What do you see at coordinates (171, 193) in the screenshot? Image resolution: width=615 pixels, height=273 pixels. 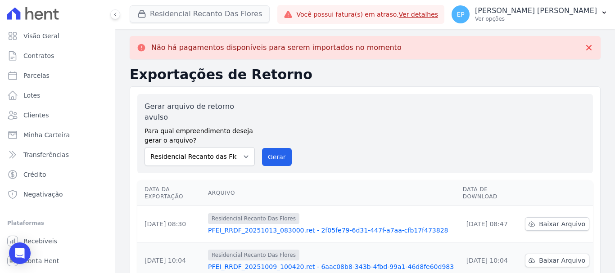 I see `th: Data da Exportação` at bounding box center [171, 193].